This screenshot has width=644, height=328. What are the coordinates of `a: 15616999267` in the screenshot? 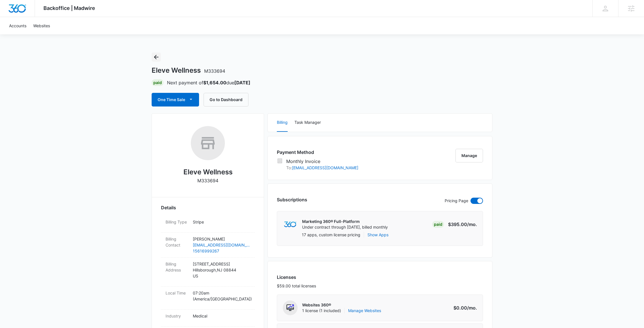 It's located at (222, 251).